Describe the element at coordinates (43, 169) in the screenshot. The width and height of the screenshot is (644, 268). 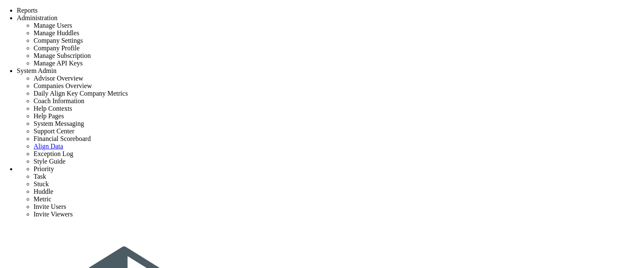
I see `span: Priority` at that location.